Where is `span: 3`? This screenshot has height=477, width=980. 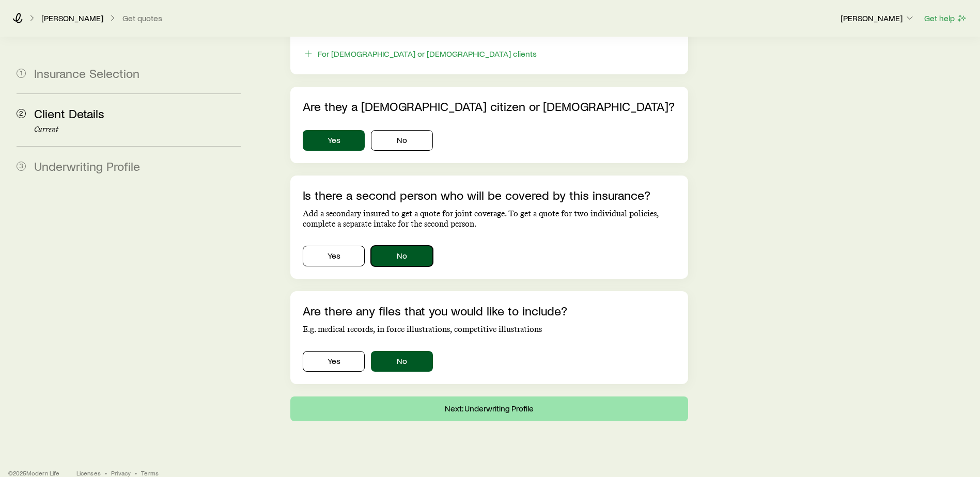 span: 3 is located at coordinates (21, 166).